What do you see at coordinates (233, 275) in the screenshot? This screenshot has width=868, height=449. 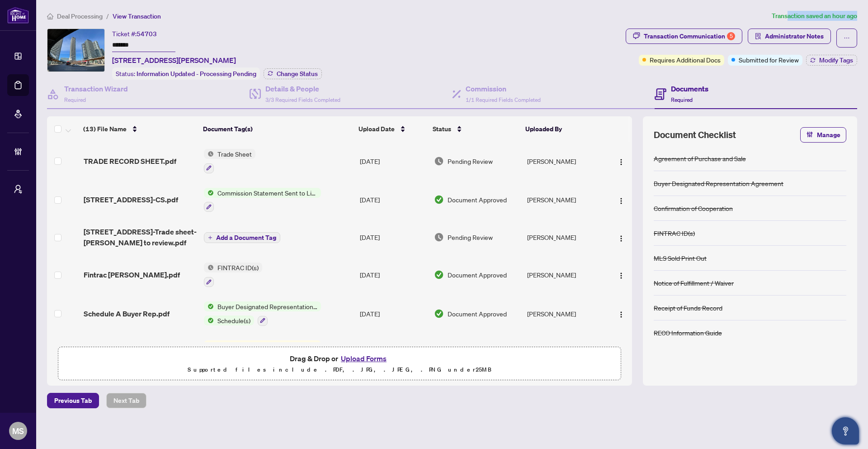 I see `button: Status IconFINTRAC ID(s)` at bounding box center [233, 275].